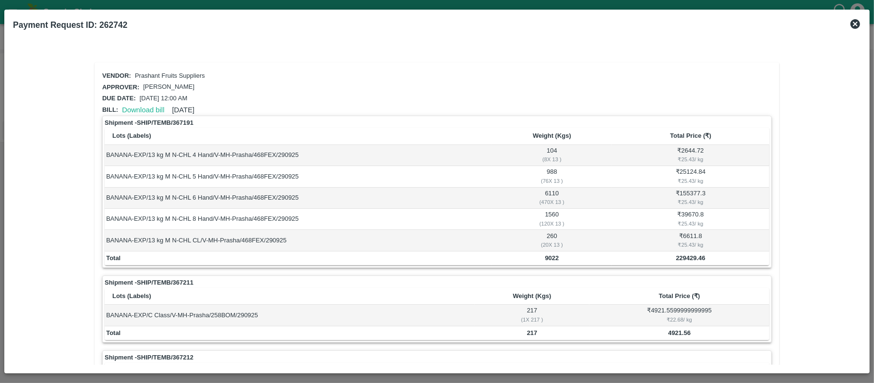 The image size is (874, 383). What do you see at coordinates (117, 75) in the screenshot?
I see `span: Vendor:` at bounding box center [117, 75].